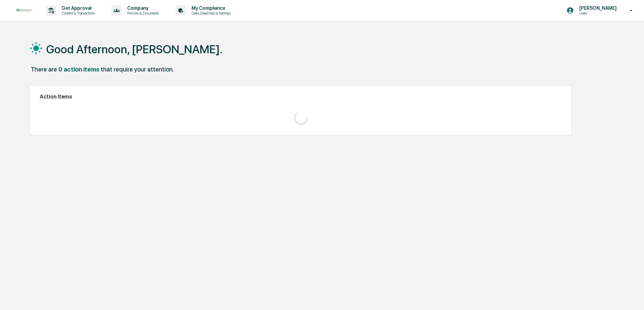 The image size is (644, 310). What do you see at coordinates (210, 8) in the screenshot?
I see `p: My Compliance` at bounding box center [210, 8].